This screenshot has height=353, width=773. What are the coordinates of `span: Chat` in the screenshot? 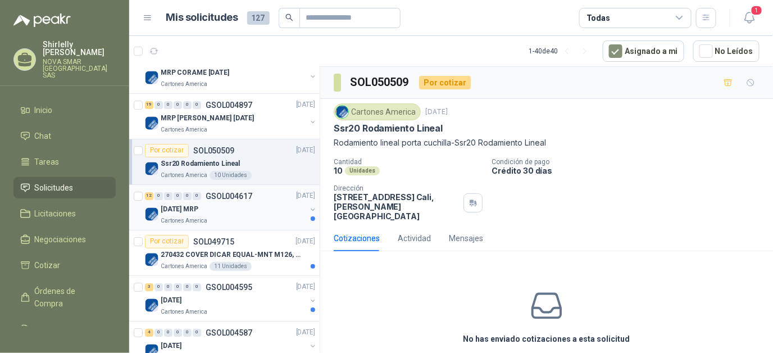 It's located at (43, 136).